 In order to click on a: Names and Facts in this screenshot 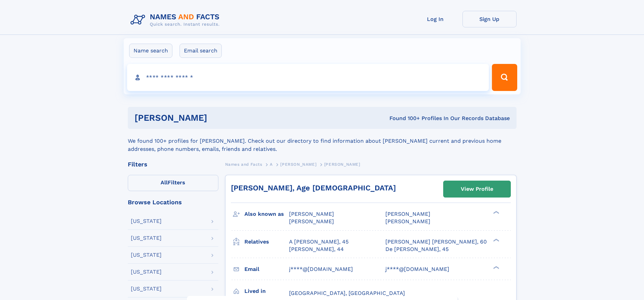, I will do `click(244, 164)`.